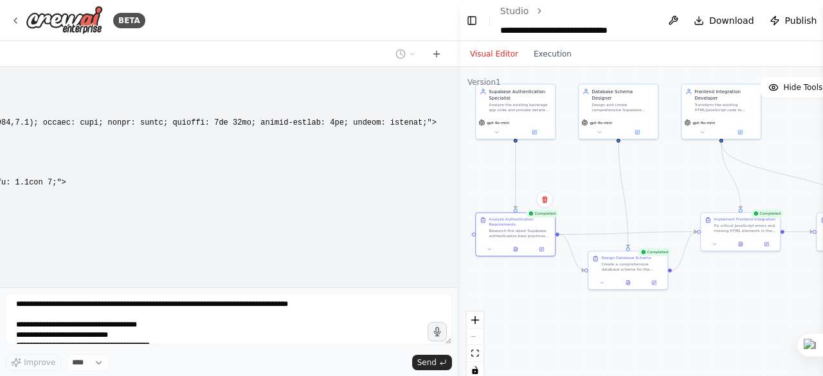 The height and width of the screenshot is (376, 823). What do you see at coordinates (515, 234) in the screenshot?
I see `div: CompletedAnalyze Authentication RequirementsResearch the latest Supabase authentication best prac...` at bounding box center [515, 234].